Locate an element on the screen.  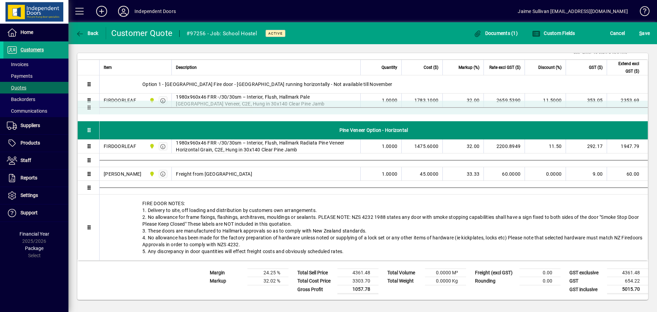
a: Invoices is located at coordinates (36, 64).